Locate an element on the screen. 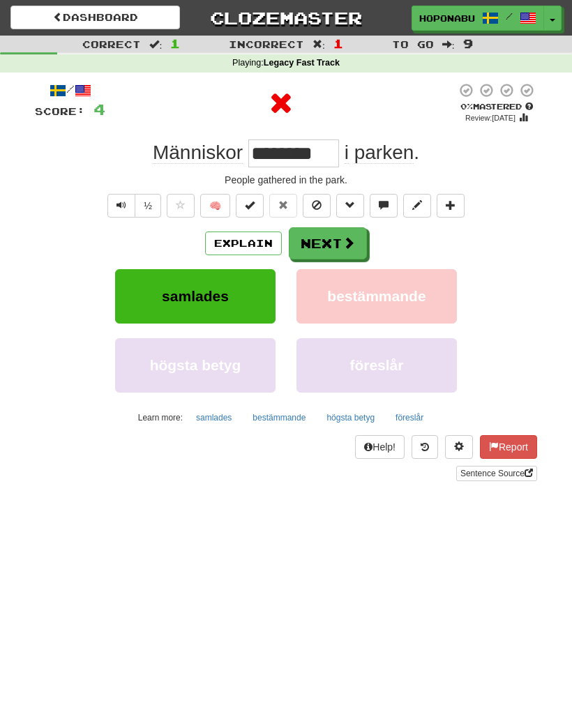 Image resolution: width=572 pixels, height=728 pixels. button: Explain is located at coordinates (243, 243).